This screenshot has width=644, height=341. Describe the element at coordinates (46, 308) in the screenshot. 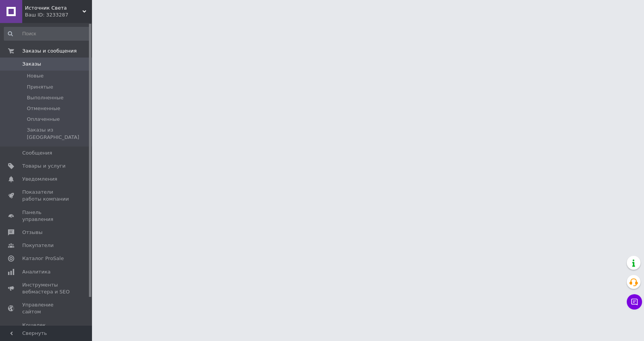

I see `span: Управление сайтом` at that location.